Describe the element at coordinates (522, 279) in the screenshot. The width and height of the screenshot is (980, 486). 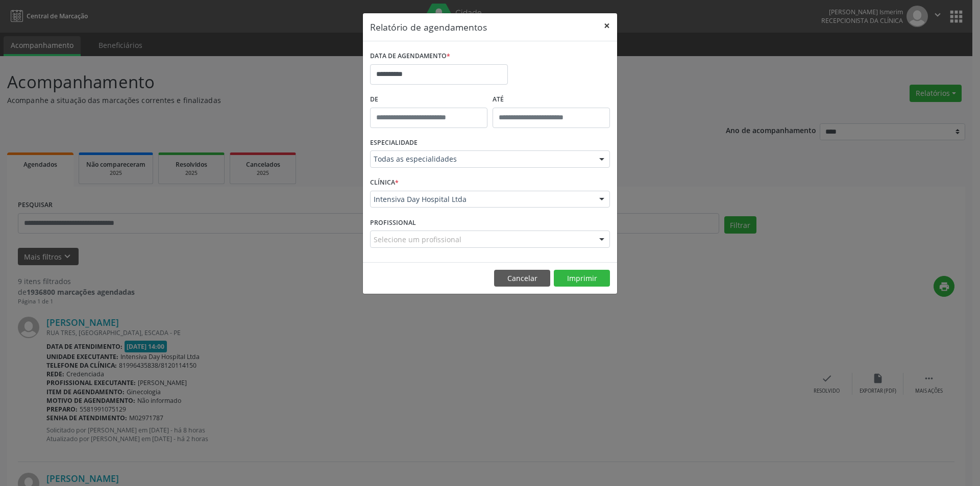
I see `button: Cancelar` at that location.